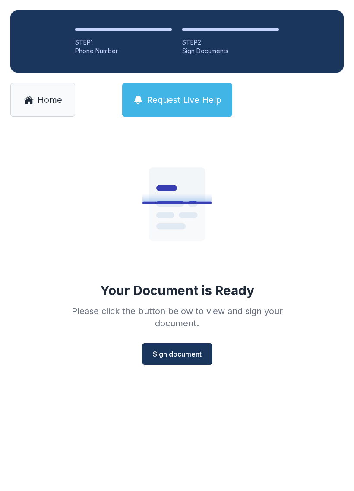  I want to click on div: Please click the button below to view and sign your document., so click(177, 317).